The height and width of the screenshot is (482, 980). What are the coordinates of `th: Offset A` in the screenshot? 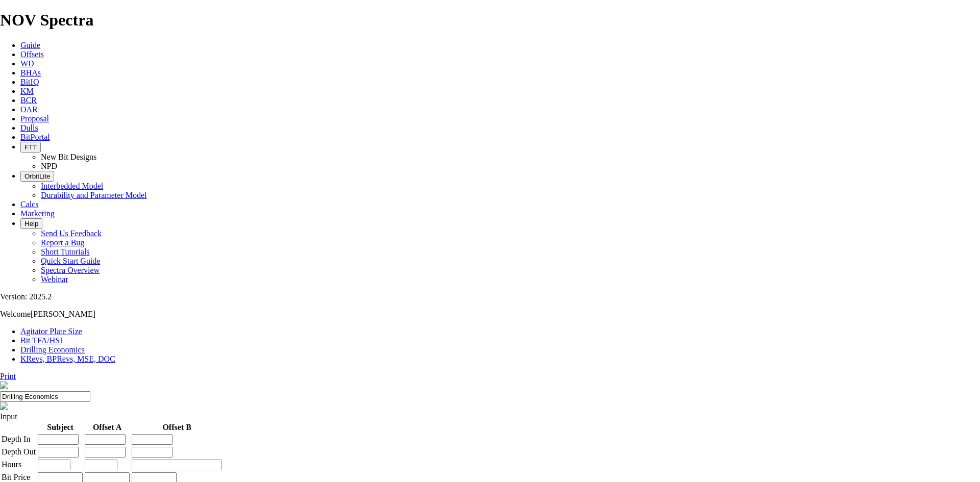 It's located at (107, 427).